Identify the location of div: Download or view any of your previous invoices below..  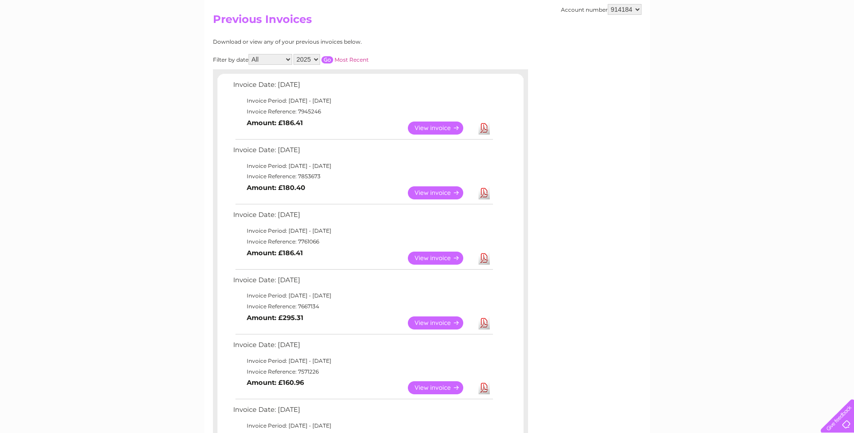
(331, 42).